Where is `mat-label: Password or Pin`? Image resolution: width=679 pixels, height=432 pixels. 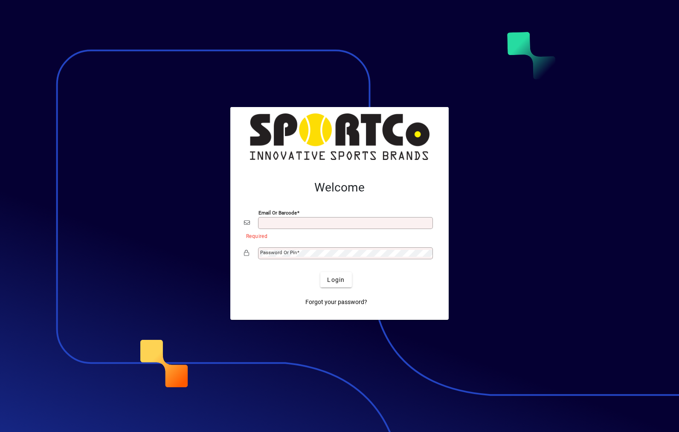 mat-label: Password or Pin is located at coordinates (279, 253).